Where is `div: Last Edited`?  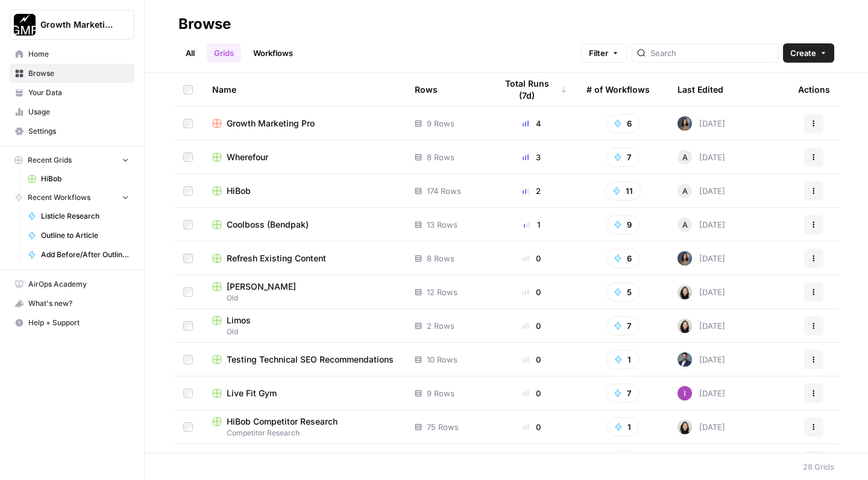
div: Last Edited is located at coordinates (700, 89).